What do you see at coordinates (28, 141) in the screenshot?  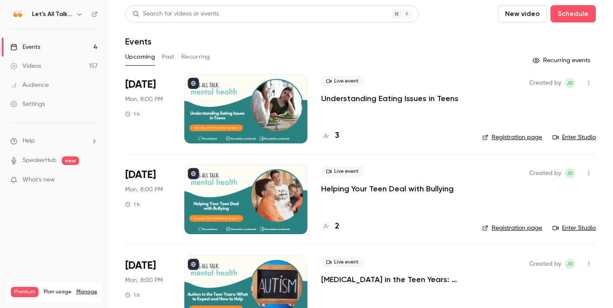 I see `span: Help` at bounding box center [28, 141].